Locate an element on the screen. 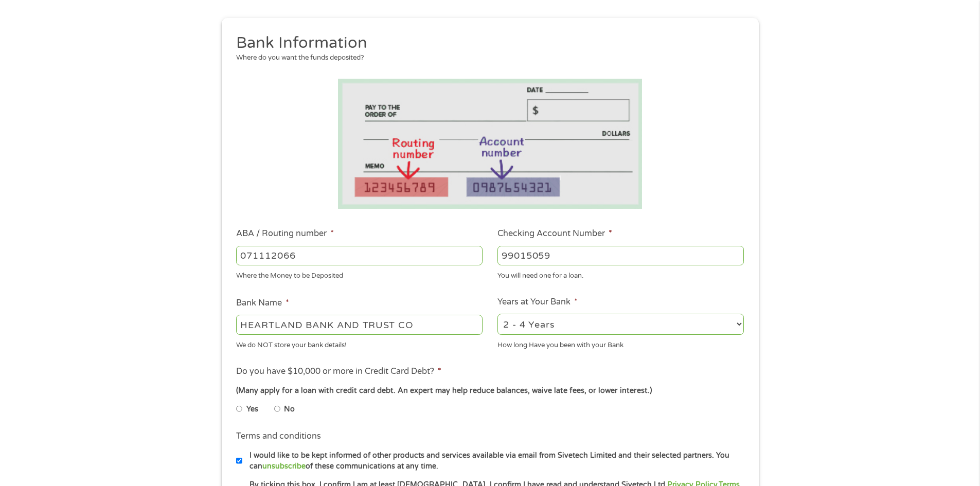  label: Checking Account Number is located at coordinates (554, 233).